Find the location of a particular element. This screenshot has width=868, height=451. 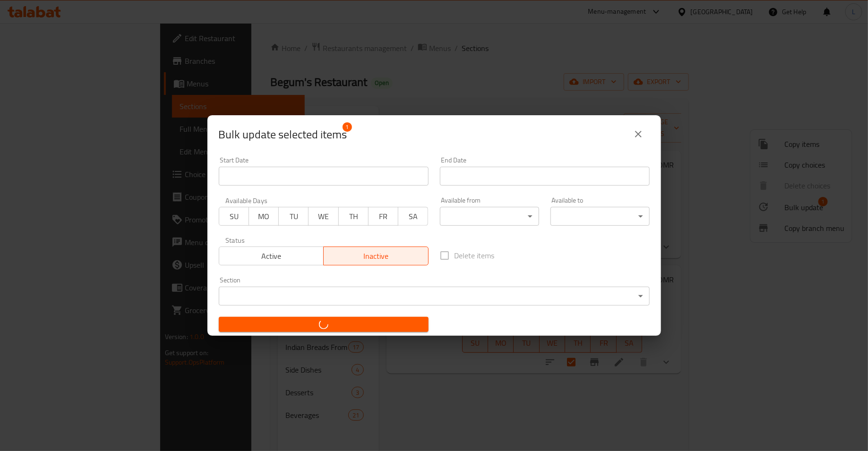

span: SU is located at coordinates (234, 216).